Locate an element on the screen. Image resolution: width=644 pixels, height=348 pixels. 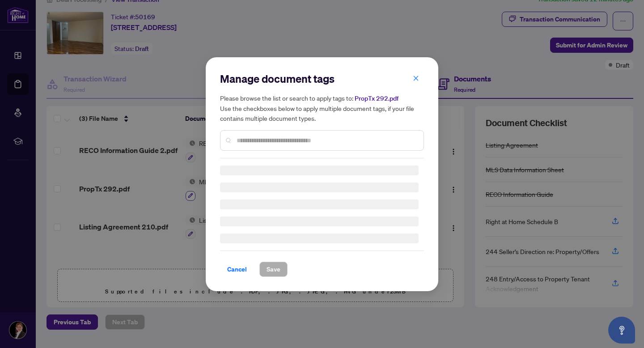
span: close is located at coordinates (416, 78).